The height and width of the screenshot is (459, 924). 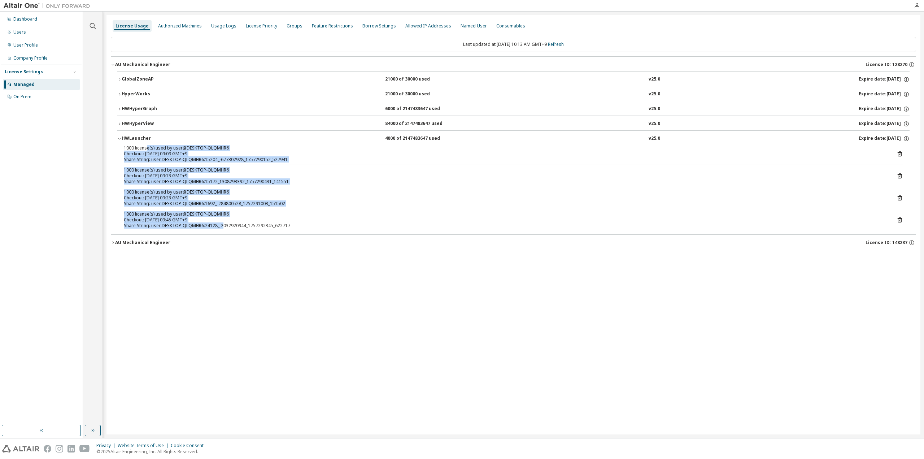 I want to click on div: Cookie Consent, so click(x=189, y=445).